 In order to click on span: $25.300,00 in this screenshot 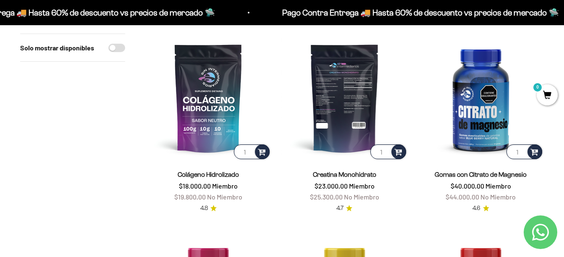, I will do `click(326, 197)`.